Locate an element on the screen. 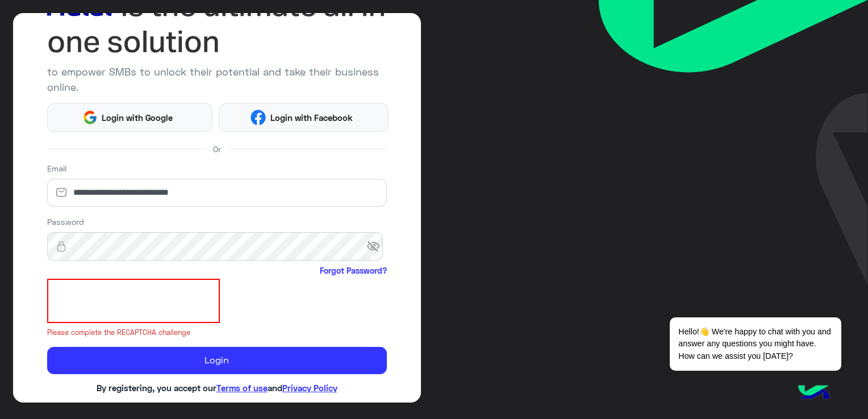 This screenshot has width=868, height=419. a: Sign Up is located at coordinates (277, 407).